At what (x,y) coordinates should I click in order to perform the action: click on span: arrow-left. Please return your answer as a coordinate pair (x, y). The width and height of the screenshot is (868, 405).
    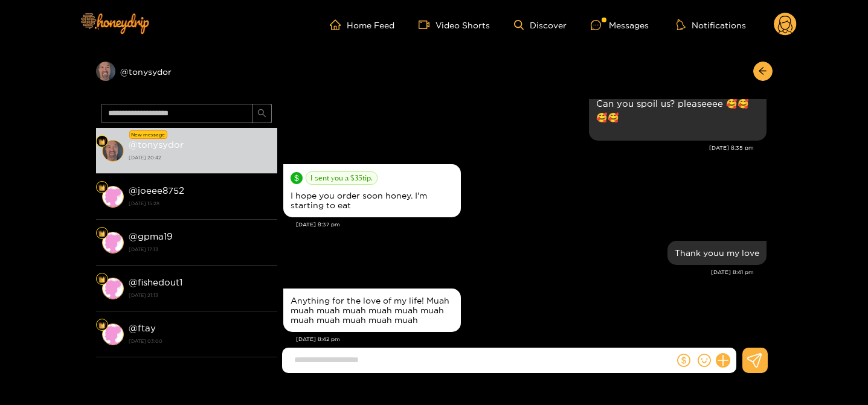
    Looking at the image, I should click on (762, 71).